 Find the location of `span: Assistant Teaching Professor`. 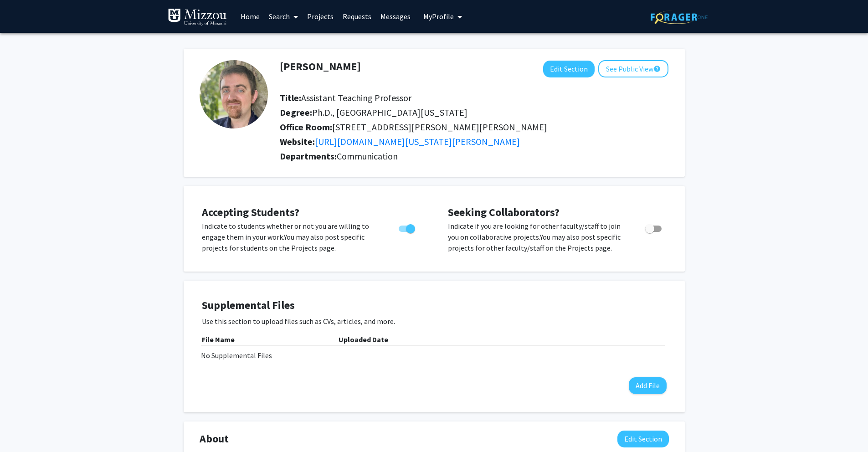

span: Assistant Teaching Professor is located at coordinates (356, 98).